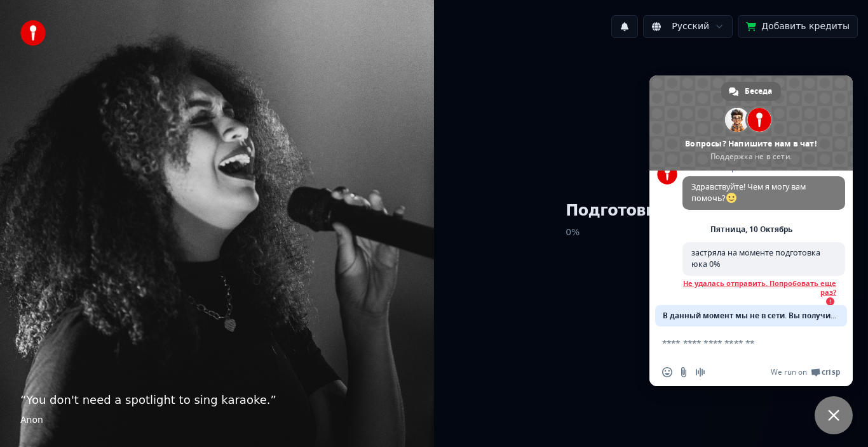  I want to click on span: Беседа, so click(758, 91).